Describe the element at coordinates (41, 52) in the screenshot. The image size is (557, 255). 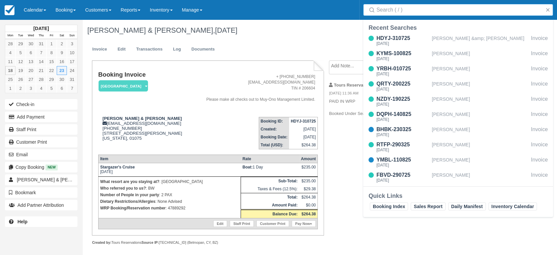
I see `a: 7` at that location.